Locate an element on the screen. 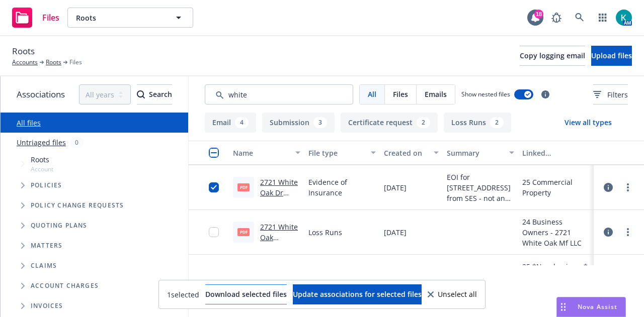  button: Nova Assist is located at coordinates (592, 308).